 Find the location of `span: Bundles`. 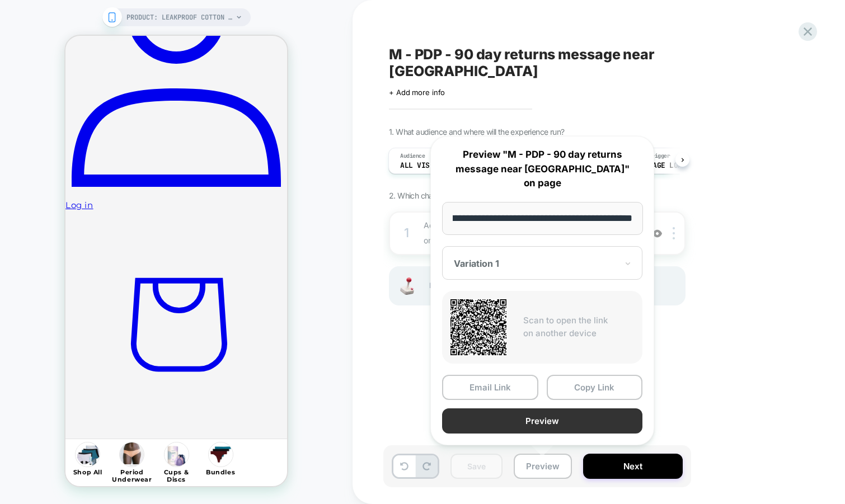

span: Bundles is located at coordinates (155, 440).